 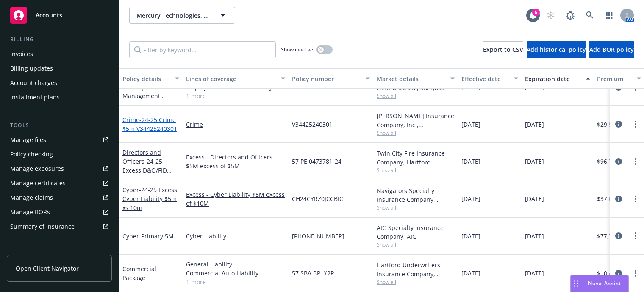 What do you see at coordinates (59, 39) in the screenshot?
I see `div: Billing` at bounding box center [59, 39].